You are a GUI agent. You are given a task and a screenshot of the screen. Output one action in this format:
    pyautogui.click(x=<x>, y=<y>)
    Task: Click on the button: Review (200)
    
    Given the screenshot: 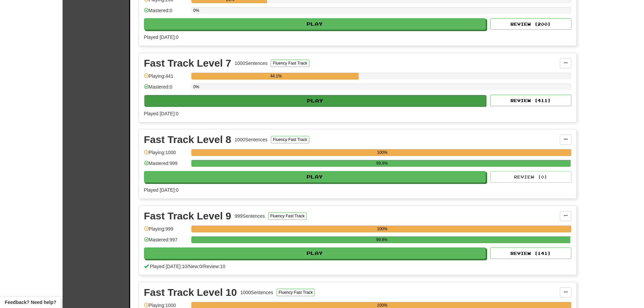 What is the action you would take?
    pyautogui.click(x=531, y=24)
    